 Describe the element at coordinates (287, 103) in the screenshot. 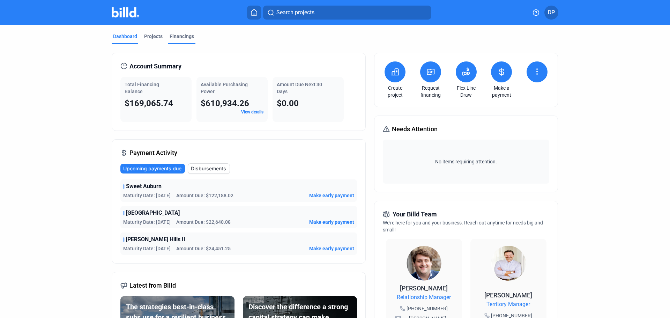

I see `span: $0.00` at that location.